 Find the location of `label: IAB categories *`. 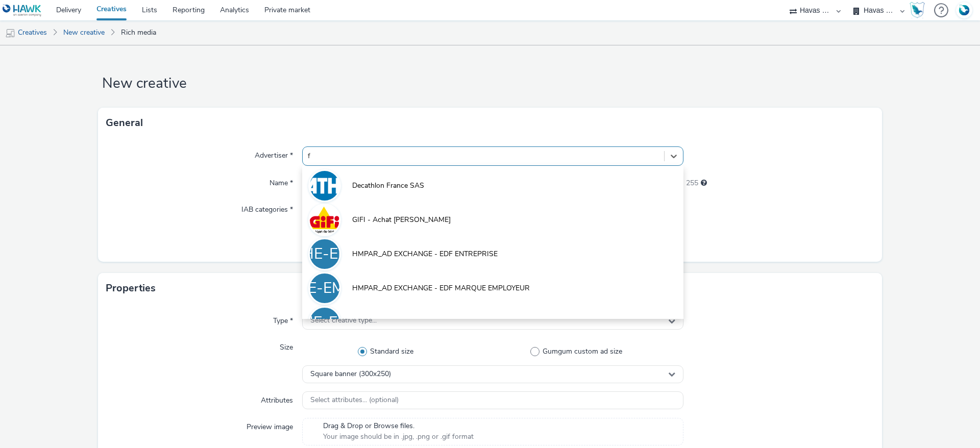

label: IAB categories * is located at coordinates (267, 207).